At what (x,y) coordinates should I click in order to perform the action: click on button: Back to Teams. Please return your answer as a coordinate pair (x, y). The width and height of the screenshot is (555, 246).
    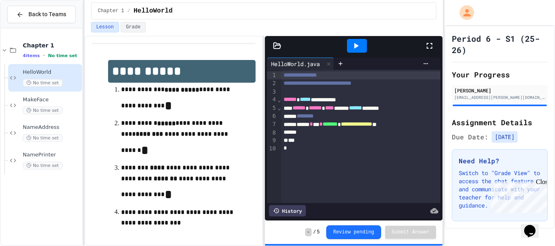
    Looking at the image, I should click on (41, 14).